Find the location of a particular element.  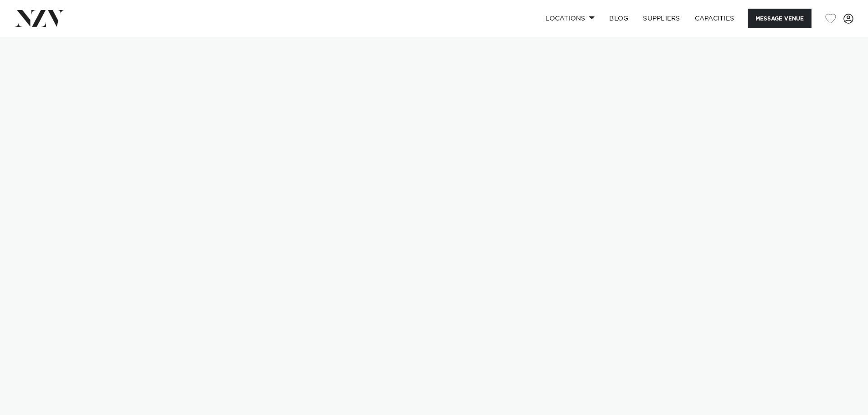

a: Capacities is located at coordinates (715, 18).